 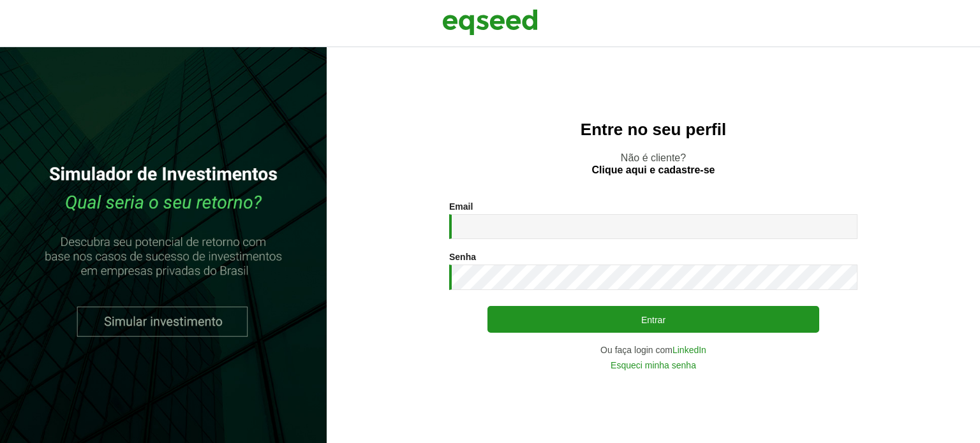 What do you see at coordinates (653, 170) in the screenshot?
I see `a: Clique aqui e cadastre-se` at bounding box center [653, 170].